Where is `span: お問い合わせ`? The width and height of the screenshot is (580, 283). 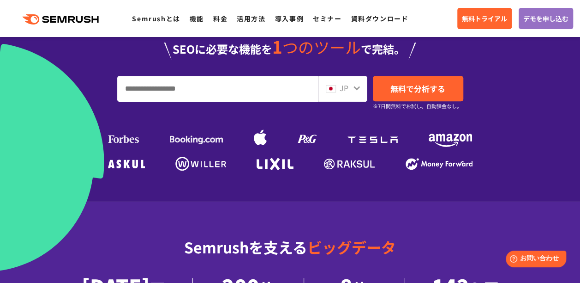 span: お問い合わせ is located at coordinates (42, 12).